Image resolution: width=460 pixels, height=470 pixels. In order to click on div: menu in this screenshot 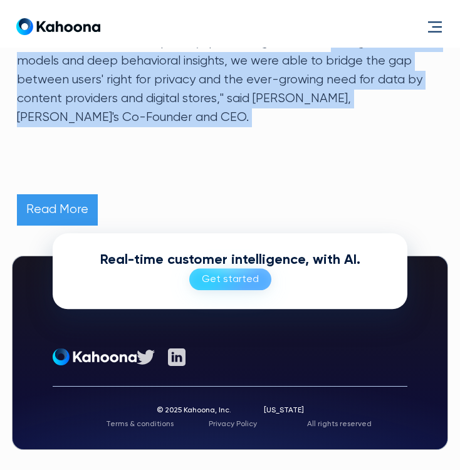, I will do `click(435, 26)`.